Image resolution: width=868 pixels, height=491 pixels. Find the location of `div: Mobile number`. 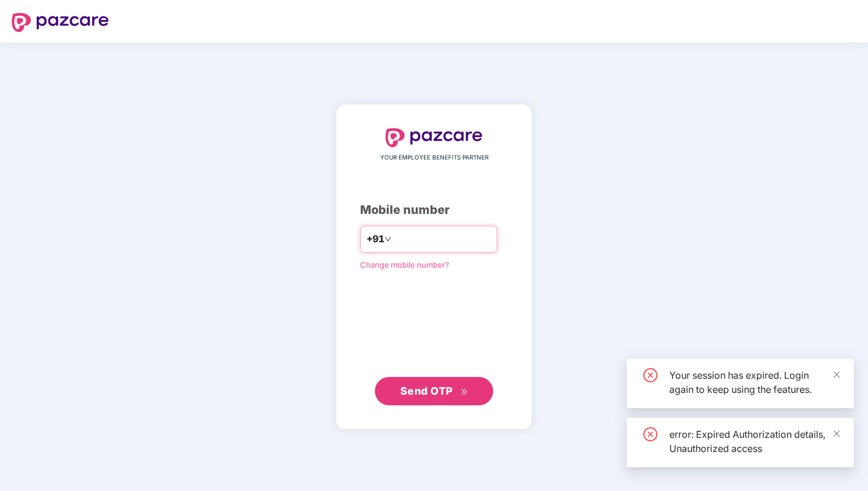

div: Mobile number is located at coordinates (434, 210).